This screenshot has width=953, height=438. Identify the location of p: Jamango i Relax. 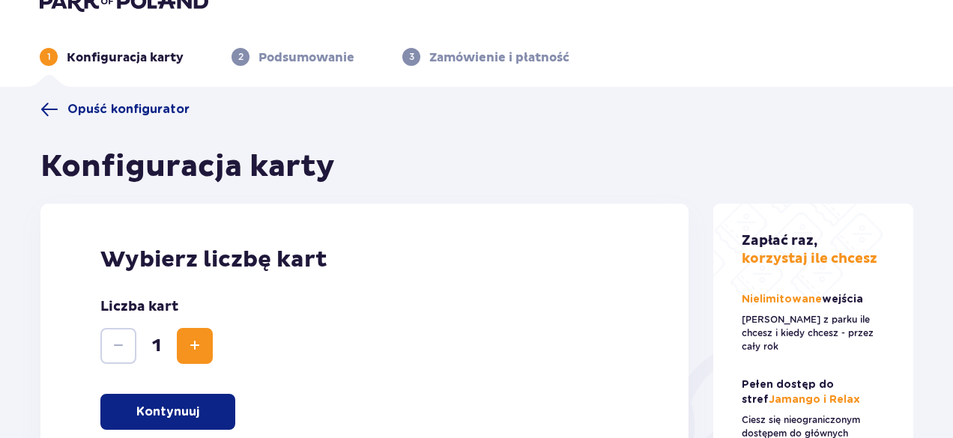
(814, 393).